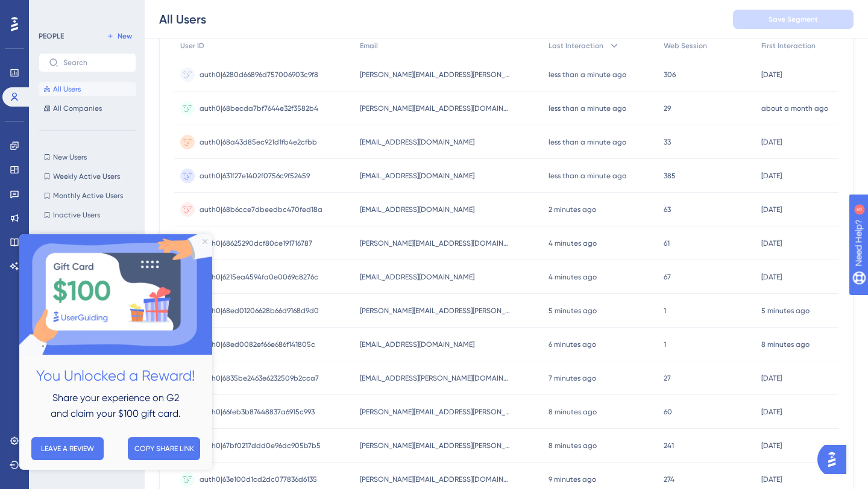 The height and width of the screenshot is (489, 868). What do you see at coordinates (52, 11) in the screenshot?
I see `span: Need Help?` at bounding box center [52, 11].